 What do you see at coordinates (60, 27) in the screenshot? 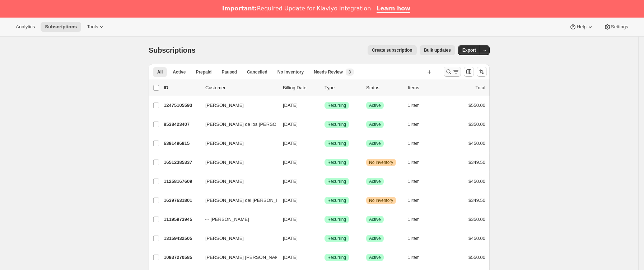
I see `button: Subscriptions` at bounding box center [60, 27].